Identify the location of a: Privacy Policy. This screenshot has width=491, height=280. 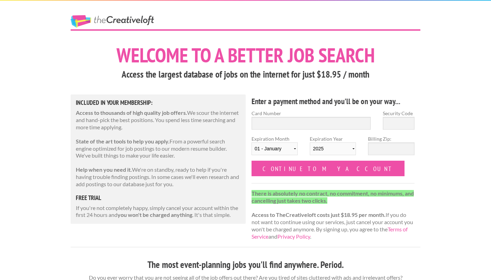
(294, 236).